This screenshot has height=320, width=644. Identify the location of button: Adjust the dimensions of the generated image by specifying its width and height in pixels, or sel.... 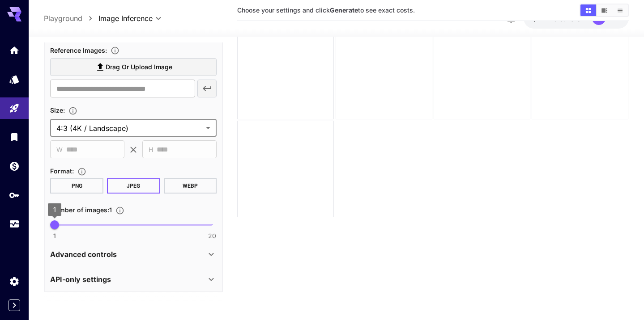
(73, 111).